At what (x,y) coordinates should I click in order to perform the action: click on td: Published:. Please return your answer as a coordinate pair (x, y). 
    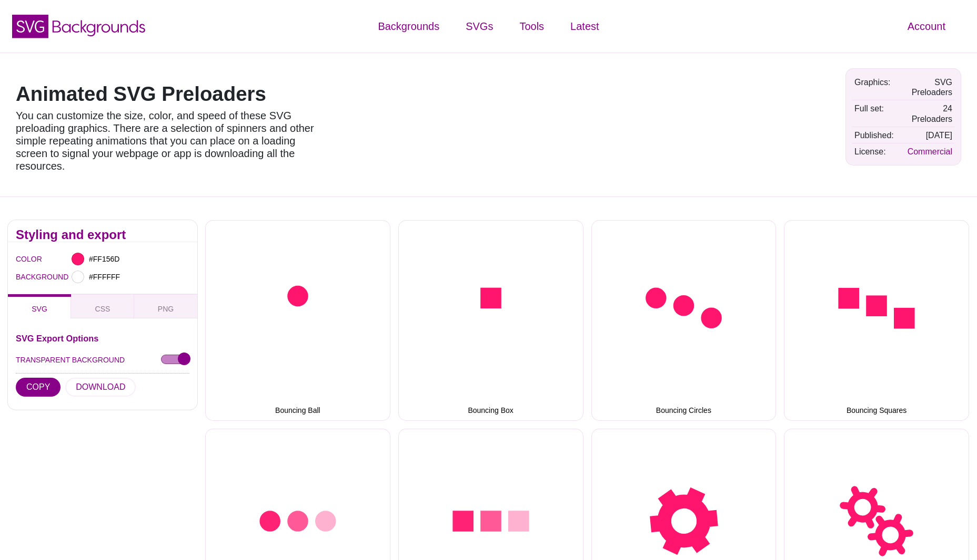
    Looking at the image, I should click on (874, 135).